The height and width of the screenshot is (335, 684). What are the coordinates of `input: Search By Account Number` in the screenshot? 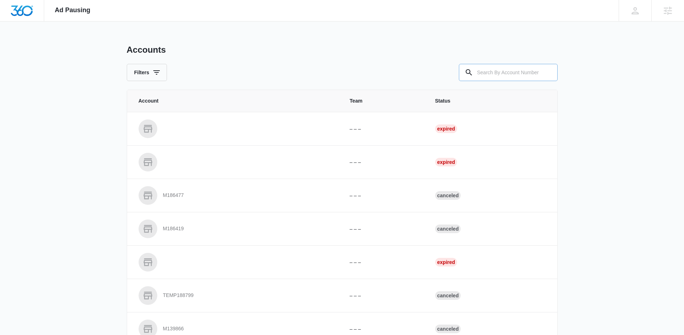 It's located at (508, 72).